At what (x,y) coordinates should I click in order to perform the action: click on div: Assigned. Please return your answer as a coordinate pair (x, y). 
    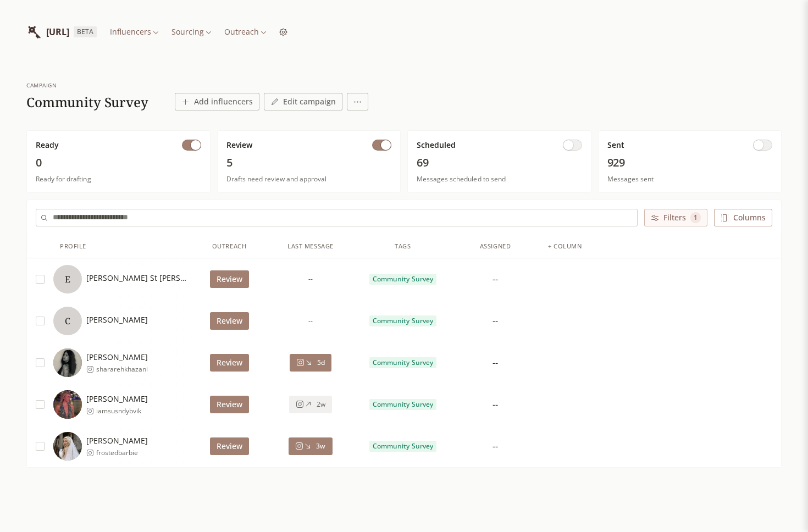
    Looking at the image, I should click on (495, 246).